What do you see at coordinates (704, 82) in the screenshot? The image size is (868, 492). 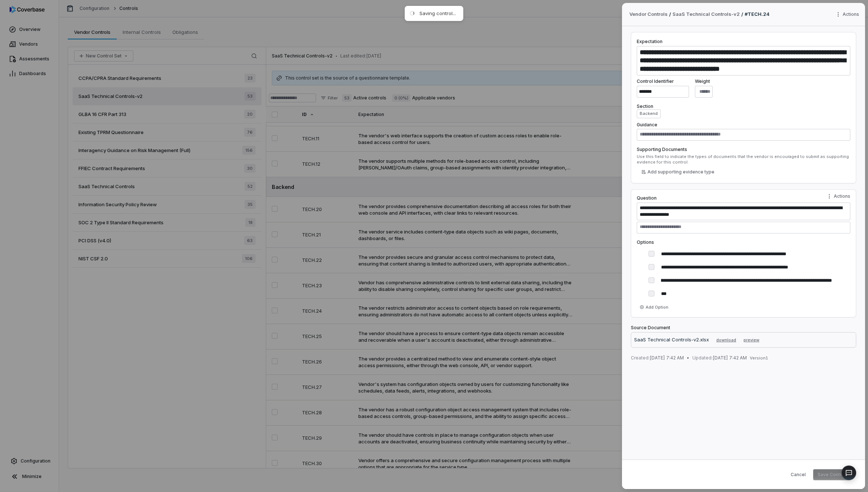 I see `label: Weight` at bounding box center [704, 82].